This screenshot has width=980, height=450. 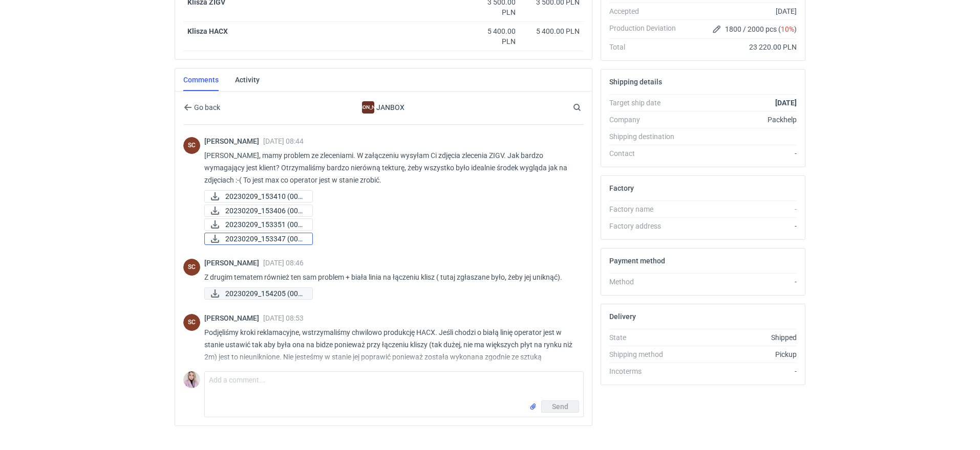 What do you see at coordinates (646, 209) in the screenshot?
I see `div: Factory name` at bounding box center [646, 209].